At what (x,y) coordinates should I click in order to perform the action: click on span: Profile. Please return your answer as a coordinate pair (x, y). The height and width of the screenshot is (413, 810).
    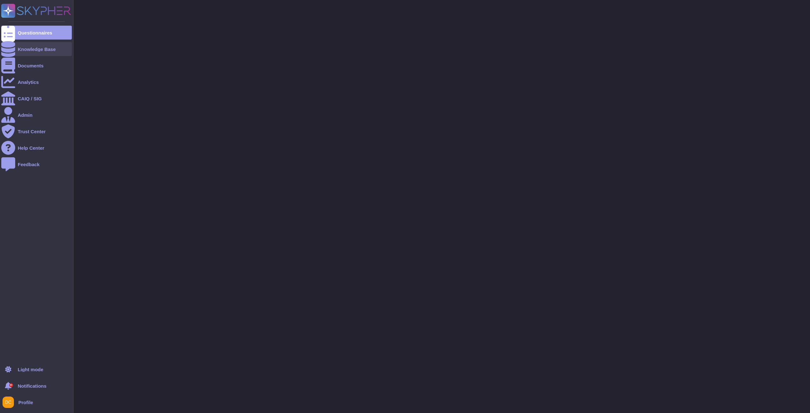
    Looking at the image, I should click on (26, 402).